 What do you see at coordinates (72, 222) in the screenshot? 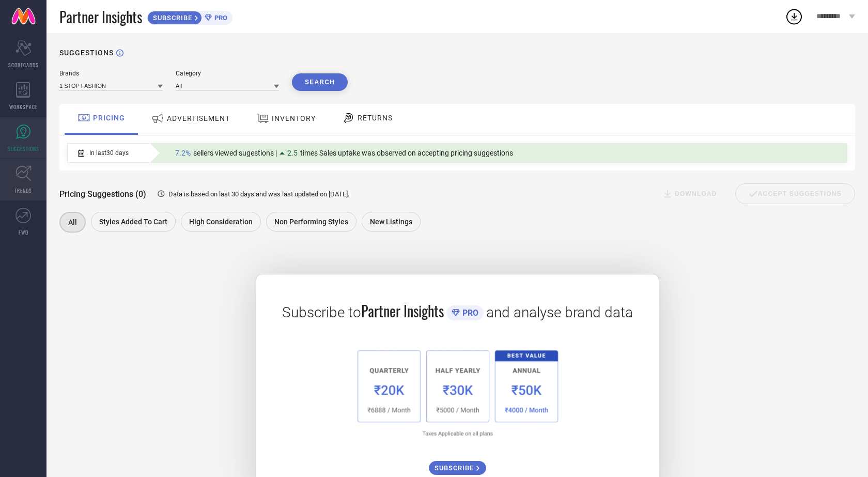
I see `span: All` at bounding box center [72, 222].